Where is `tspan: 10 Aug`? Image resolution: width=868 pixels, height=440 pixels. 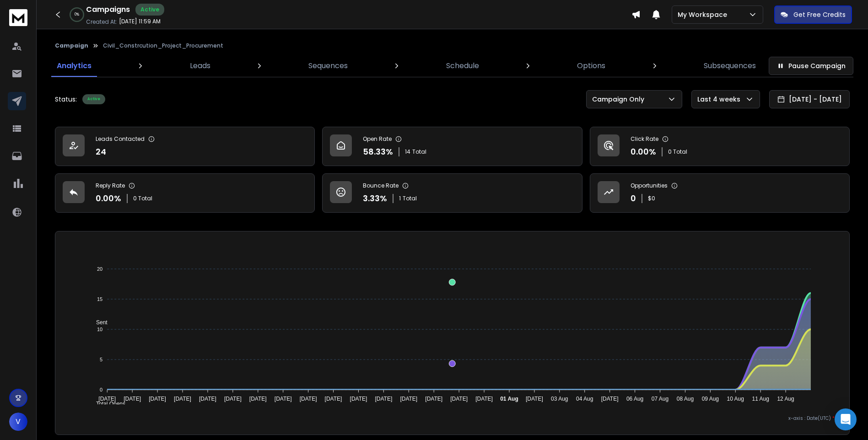
tspan: 10 Aug is located at coordinates (735, 399).